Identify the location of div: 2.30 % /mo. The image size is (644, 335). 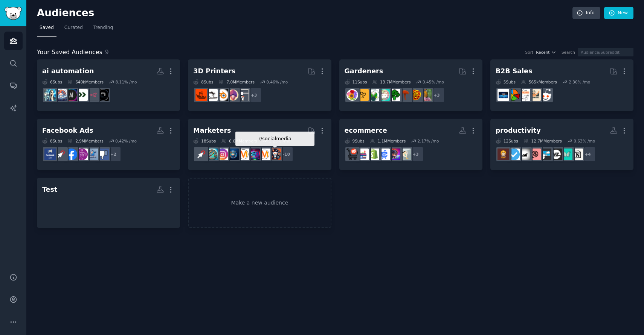
(579, 82).